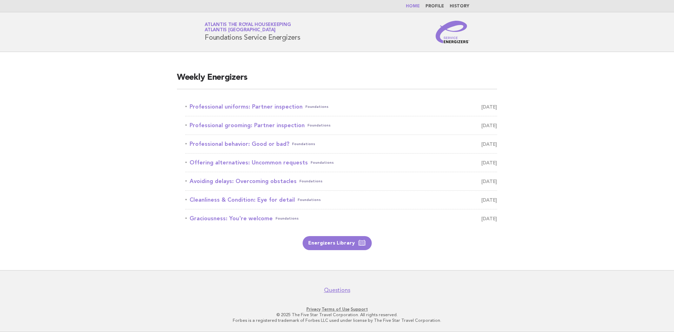  What do you see at coordinates (337, 320) in the screenshot?
I see `p: Forbes is a registered trademark of Forbes LLC used under license by The Five Star Travel Corpora...` at bounding box center [337, 320].